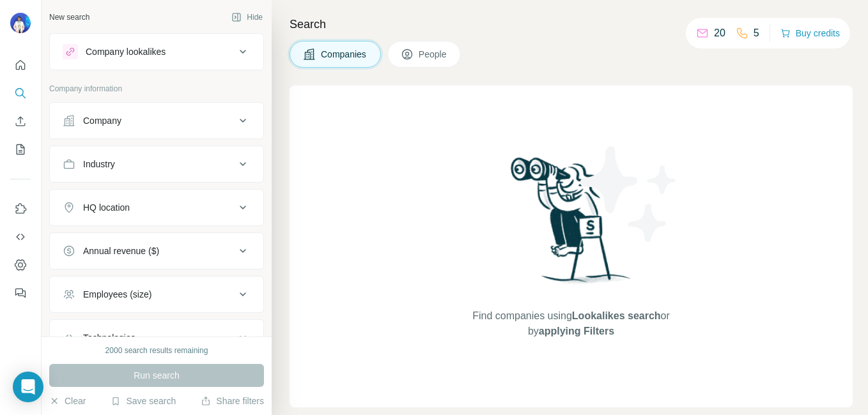  Describe the element at coordinates (20, 237) in the screenshot. I see `button: Use Surfe API` at that location.